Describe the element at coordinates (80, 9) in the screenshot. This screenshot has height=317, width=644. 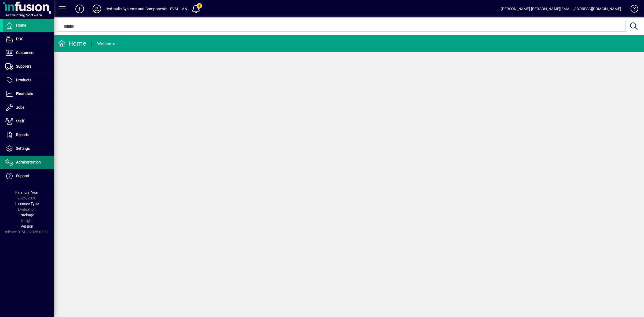
I see `button: Add` at that location.